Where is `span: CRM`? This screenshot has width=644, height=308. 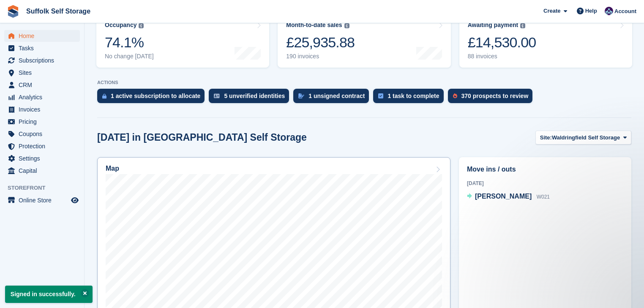
span: CRM is located at coordinates (44, 85).